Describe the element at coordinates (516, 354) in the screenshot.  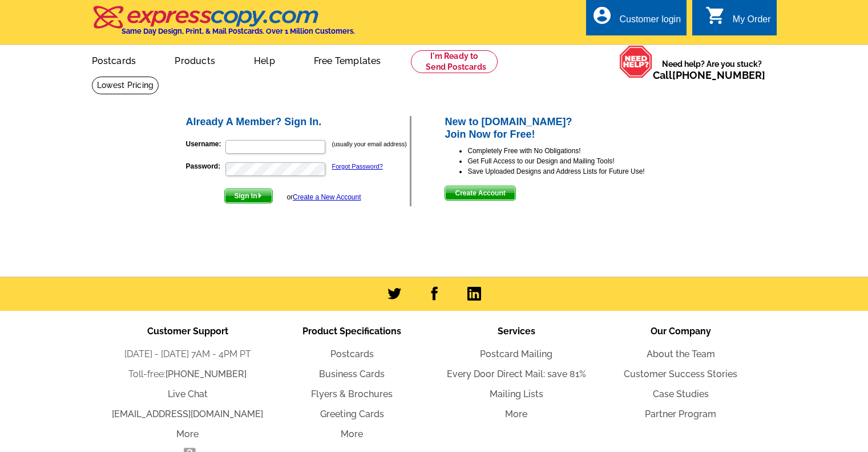
I see `a: Postcard Mailing` at that location.